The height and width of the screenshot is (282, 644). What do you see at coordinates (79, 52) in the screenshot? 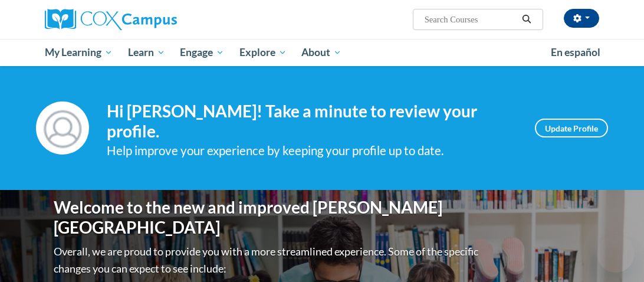
I see `a: My Learning` at bounding box center [79, 52].